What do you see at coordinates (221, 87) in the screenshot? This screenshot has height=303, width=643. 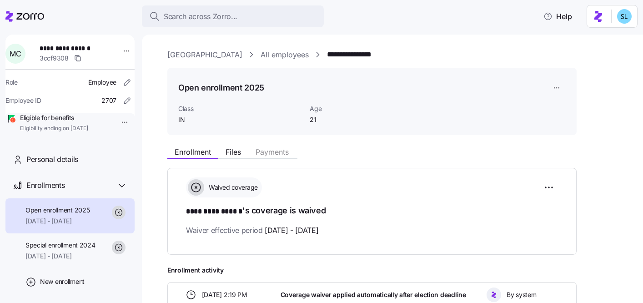 I see `h1: Open enrollment 2025` at bounding box center [221, 87].